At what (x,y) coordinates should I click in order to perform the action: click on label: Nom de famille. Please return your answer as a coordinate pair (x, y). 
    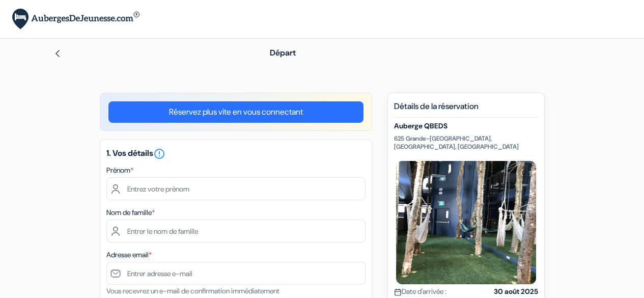
    Looking at the image, I should click on (130, 213).